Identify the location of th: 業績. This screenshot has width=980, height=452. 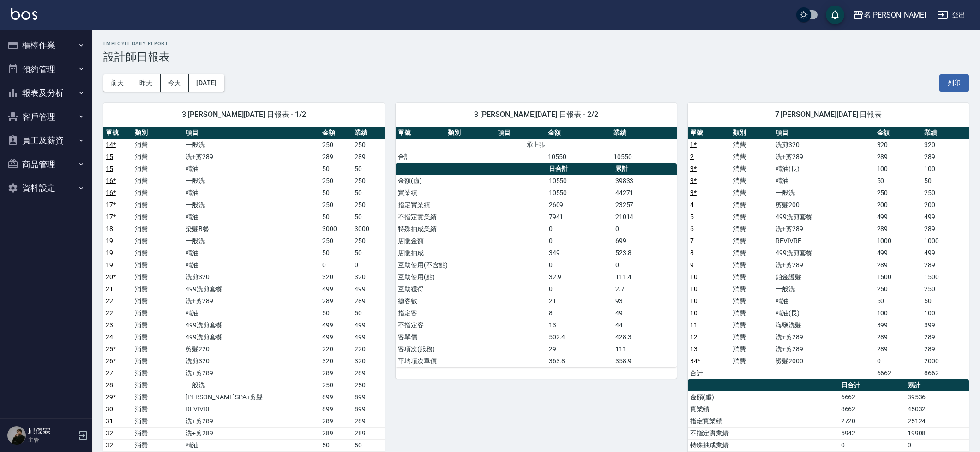
(946, 133).